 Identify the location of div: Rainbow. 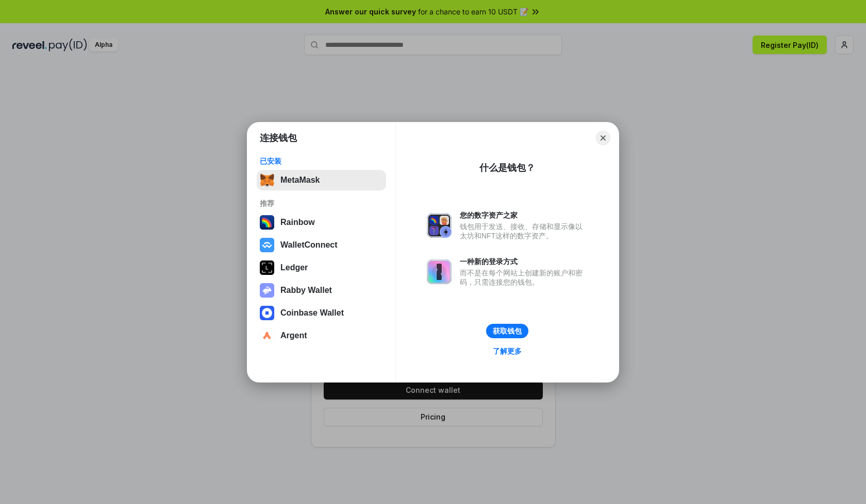
(297, 223).